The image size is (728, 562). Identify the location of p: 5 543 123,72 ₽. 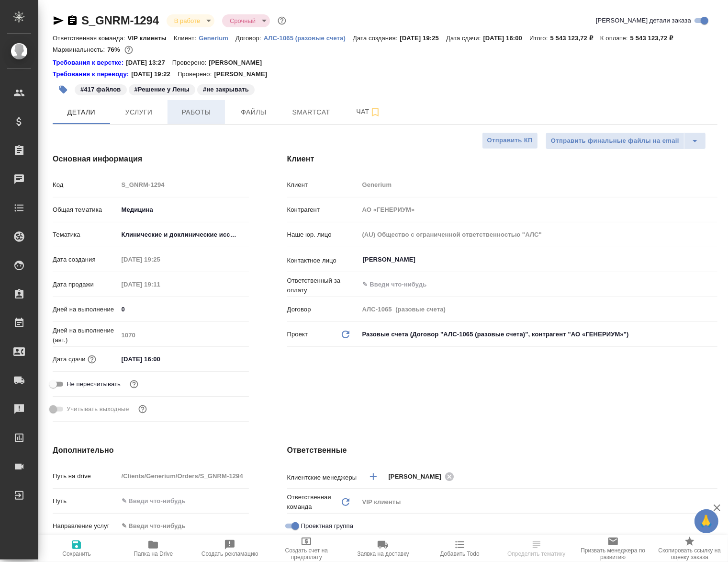
(655, 38).